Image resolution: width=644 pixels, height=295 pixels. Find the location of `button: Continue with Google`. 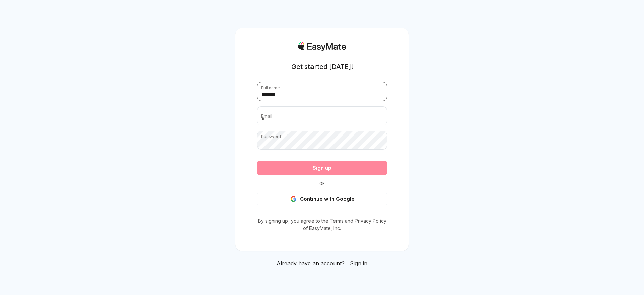

button: Continue with Google is located at coordinates (322, 199).